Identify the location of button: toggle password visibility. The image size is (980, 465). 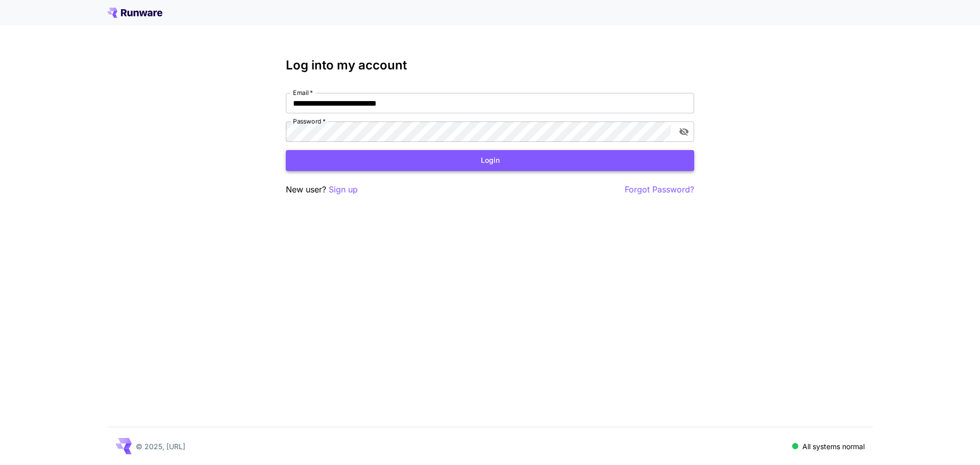
(683, 132).